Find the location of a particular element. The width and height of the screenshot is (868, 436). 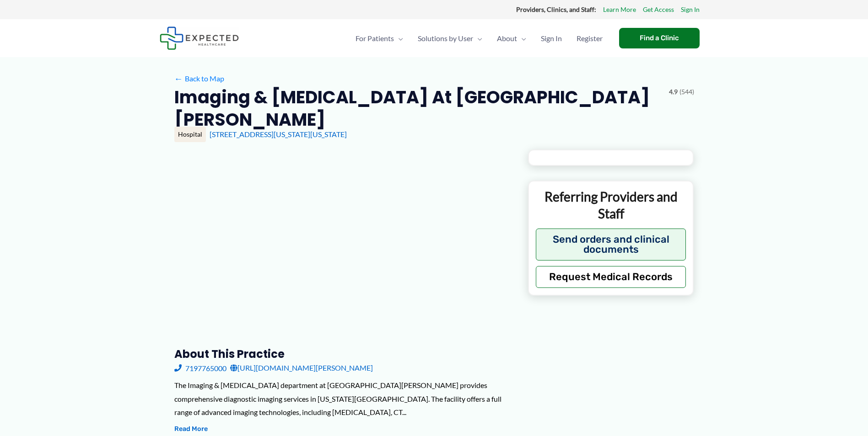

p: Referring Providers and Staff is located at coordinates (611, 204).